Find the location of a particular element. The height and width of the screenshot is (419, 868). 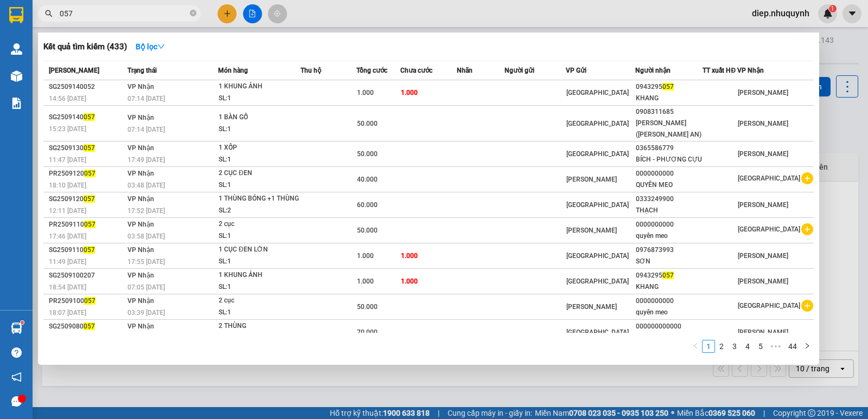

div: PR2509120 is located at coordinates (86, 173).